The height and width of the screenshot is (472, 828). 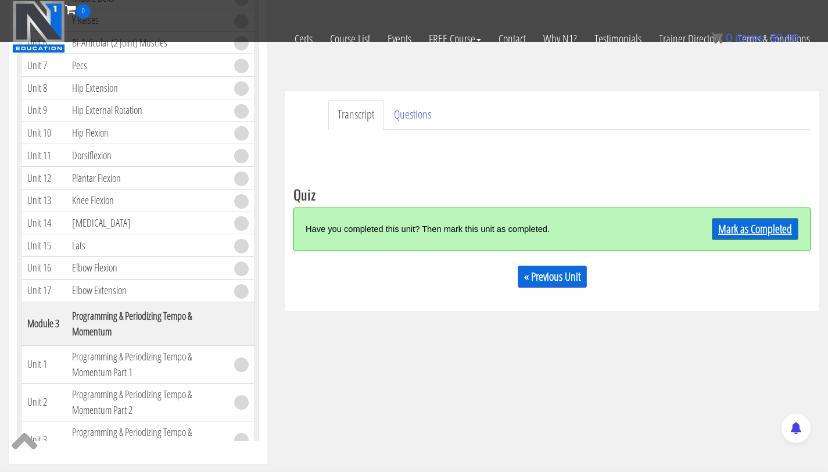 I want to click on td: Programming & Periodizing Tempo & Momentum Part 3, so click(x=147, y=439).